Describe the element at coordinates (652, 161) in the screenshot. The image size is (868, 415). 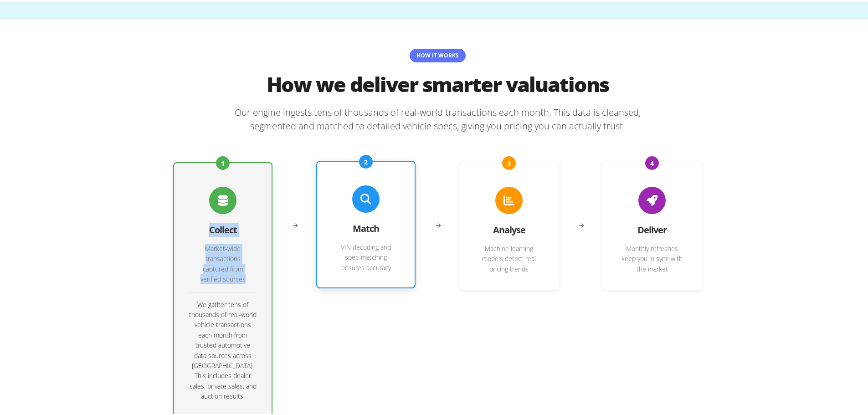
I see `div: 4` at that location.